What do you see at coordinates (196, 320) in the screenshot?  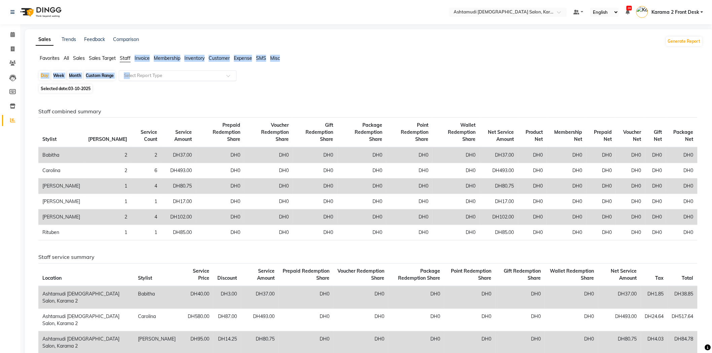 I see `td: DH580.00` at bounding box center [196, 320].